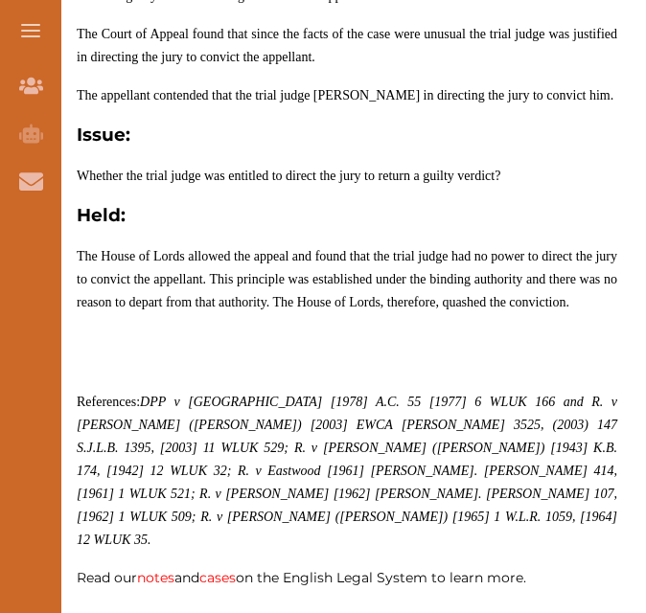 The height and width of the screenshot is (613, 646). What do you see at coordinates (218, 578) in the screenshot?
I see `a: cases` at bounding box center [218, 578].